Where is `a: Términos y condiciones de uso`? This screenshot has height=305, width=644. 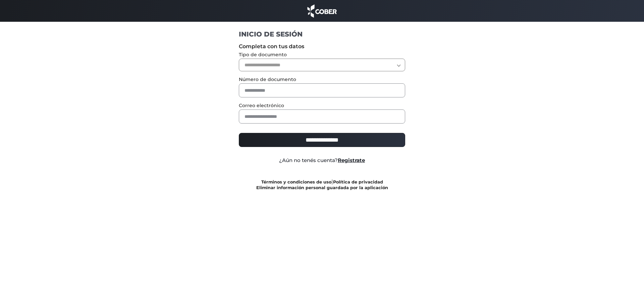 a: Términos y condiciones de uso is located at coordinates (296, 182).